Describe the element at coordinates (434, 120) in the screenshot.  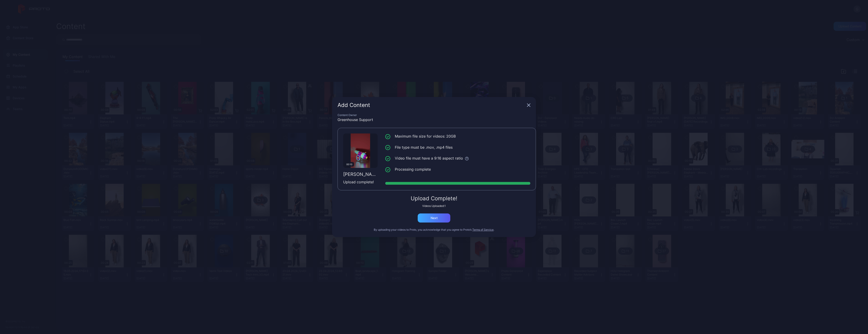
I see `div: Greenhouse Support` at that location.